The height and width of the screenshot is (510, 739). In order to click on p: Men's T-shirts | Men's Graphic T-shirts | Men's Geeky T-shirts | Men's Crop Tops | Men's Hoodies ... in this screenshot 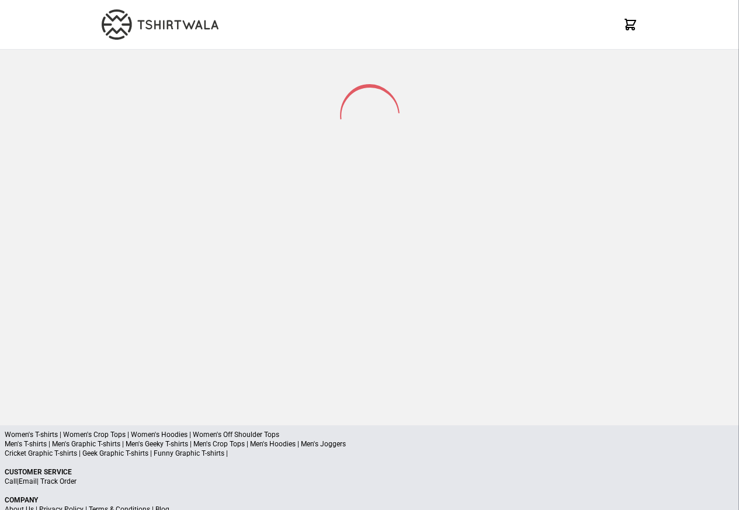, I will do `click(369, 444)`.